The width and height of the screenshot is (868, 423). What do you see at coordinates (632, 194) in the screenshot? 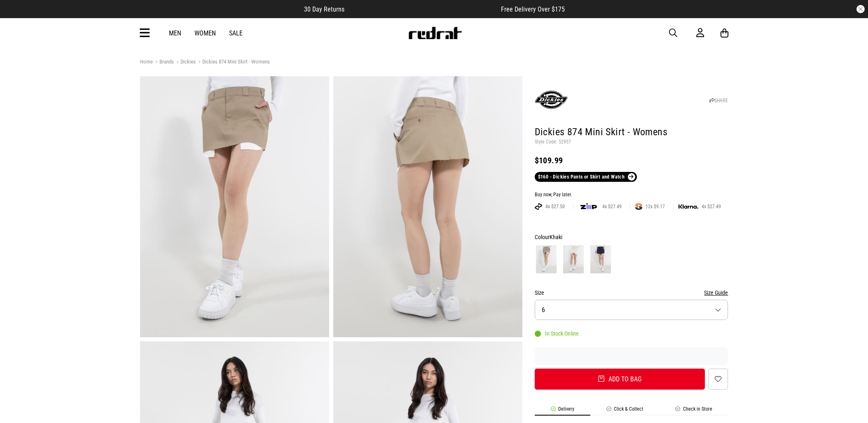
I see `div: Buy now, Pay later.` at bounding box center [632, 194].